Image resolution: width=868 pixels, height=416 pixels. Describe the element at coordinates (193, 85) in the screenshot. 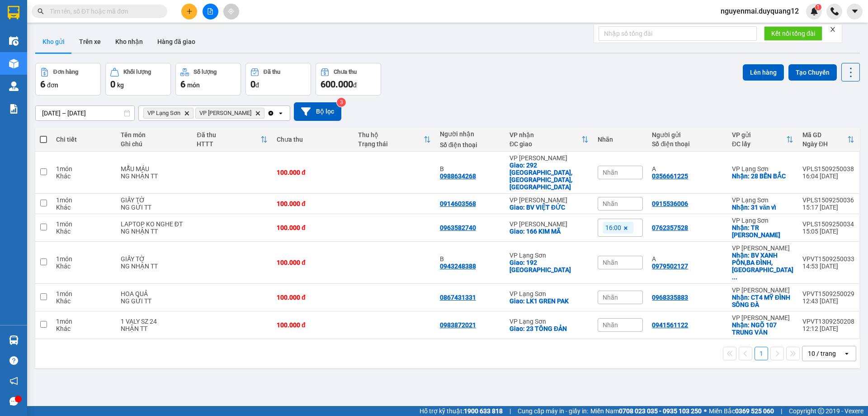

I see `span: món` at that location.